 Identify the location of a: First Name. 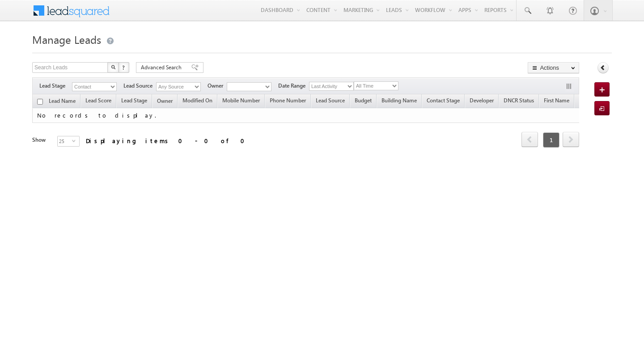
(557, 101).